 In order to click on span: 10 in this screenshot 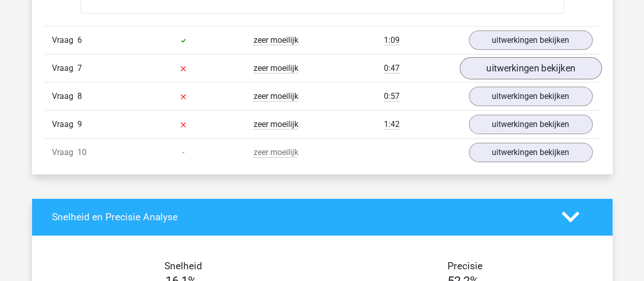, I will do `click(82, 152)`.